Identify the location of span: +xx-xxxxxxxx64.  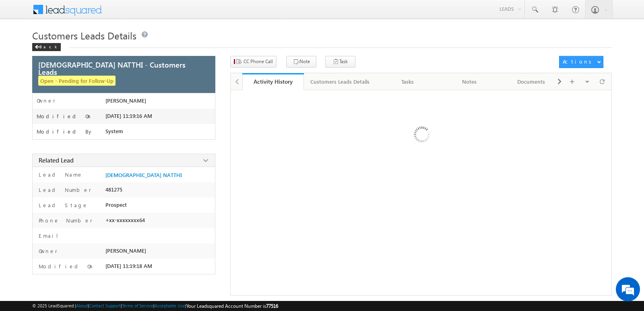
(125, 220).